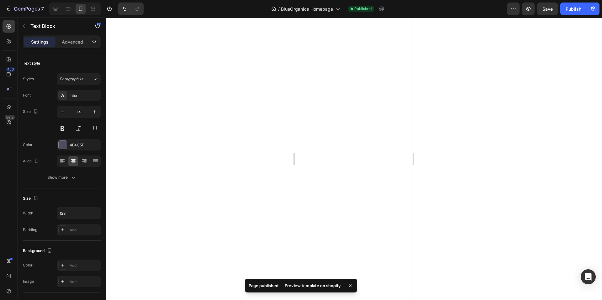 This screenshot has width=602, height=300. I want to click on button: 7, so click(24, 9).